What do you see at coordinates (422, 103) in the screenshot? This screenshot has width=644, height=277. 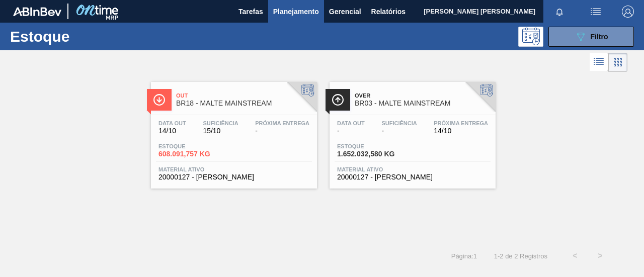 I see `span: BR03 - MALTE MAINSTREAM` at bounding box center [422, 103].